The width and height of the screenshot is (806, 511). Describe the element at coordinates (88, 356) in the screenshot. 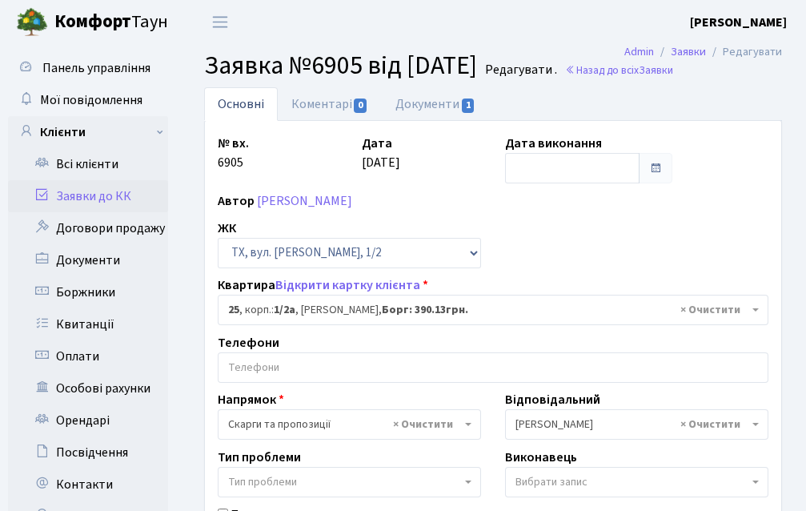

I see `a: Оплати` at that location.